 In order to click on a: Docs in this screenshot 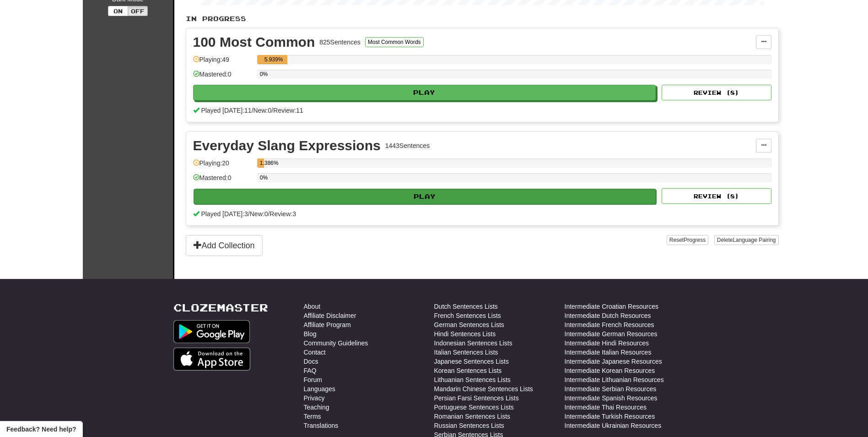, I will do `click(311, 362)`.